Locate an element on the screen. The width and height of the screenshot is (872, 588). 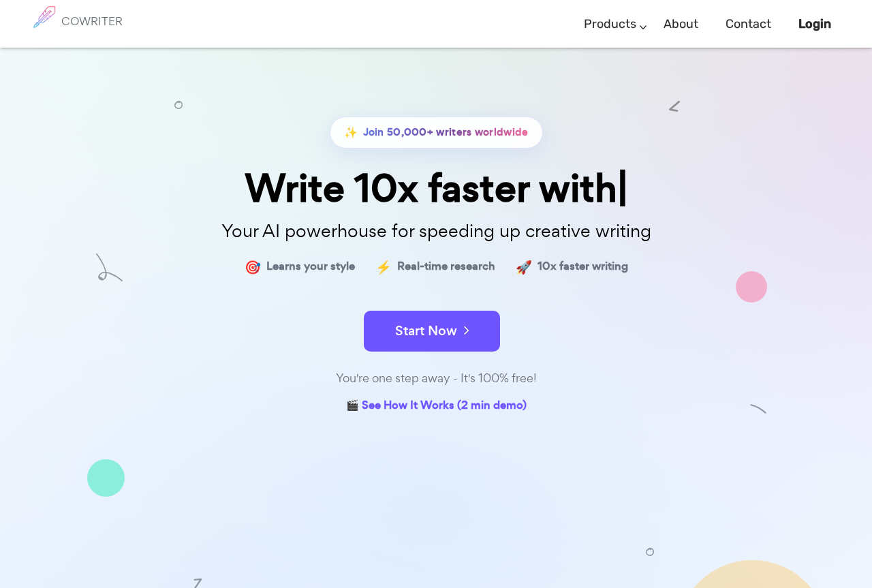
b: Login is located at coordinates (815, 24).